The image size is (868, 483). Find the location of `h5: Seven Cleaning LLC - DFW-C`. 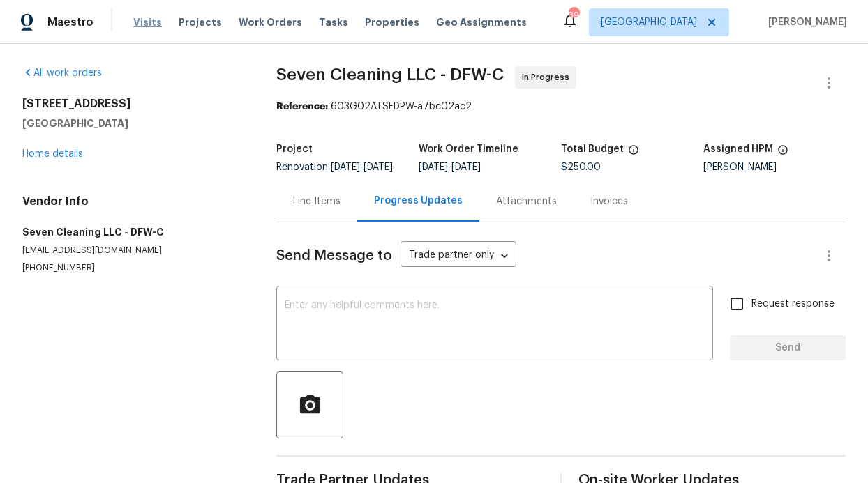

h5: Seven Cleaning LLC - DFW-C is located at coordinates (133, 232).